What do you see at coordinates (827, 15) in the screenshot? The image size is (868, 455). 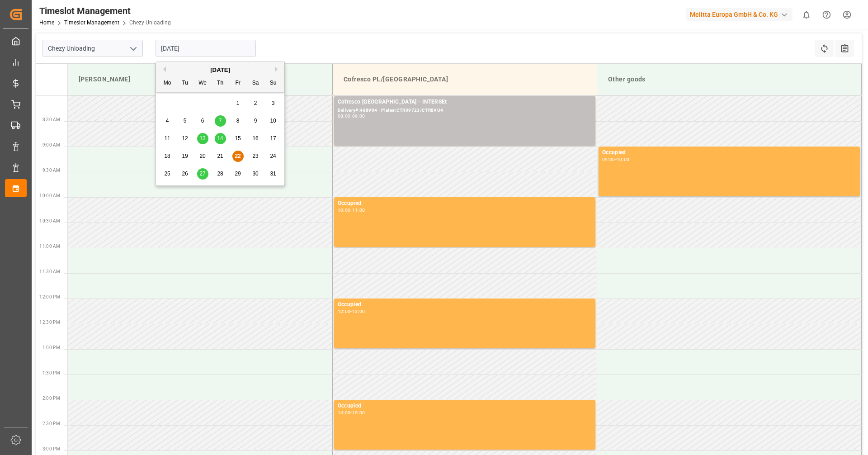 I see `button: Help Center` at bounding box center [827, 15].